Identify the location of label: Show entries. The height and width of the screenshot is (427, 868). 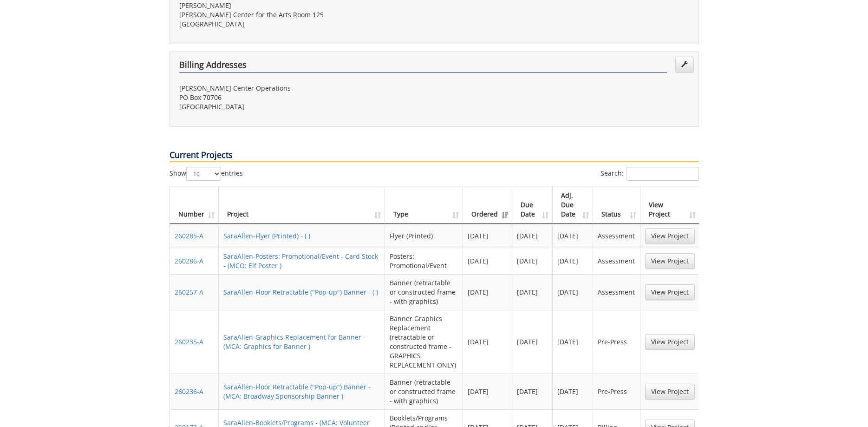
(206, 174).